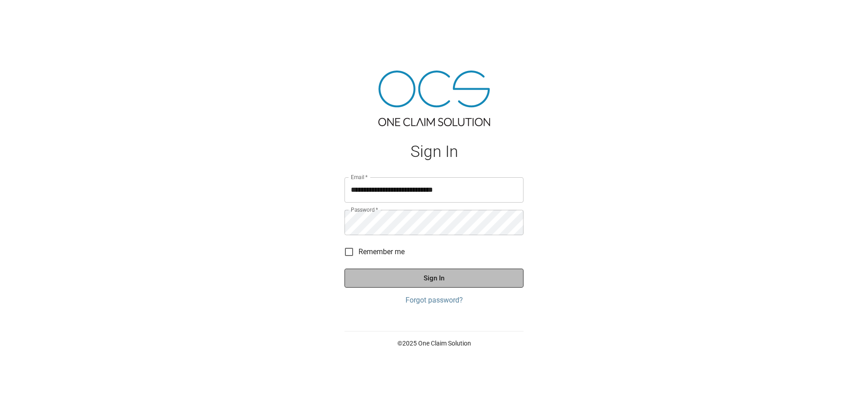 Image resolution: width=868 pixels, height=412 pixels. I want to click on span: Remember me, so click(381, 252).